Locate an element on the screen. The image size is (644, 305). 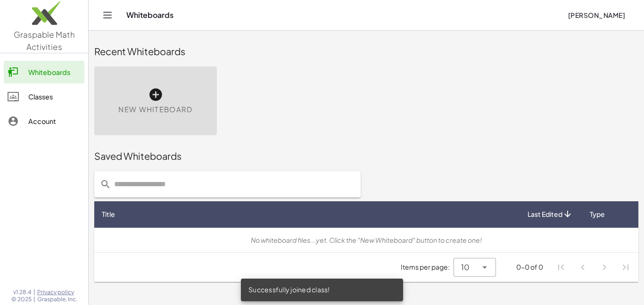
span: New Whiteboard is located at coordinates (155, 109).